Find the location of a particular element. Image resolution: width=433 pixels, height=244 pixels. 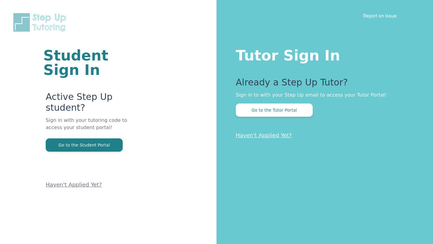

h1: Tutor Sign In is located at coordinates (322, 54).